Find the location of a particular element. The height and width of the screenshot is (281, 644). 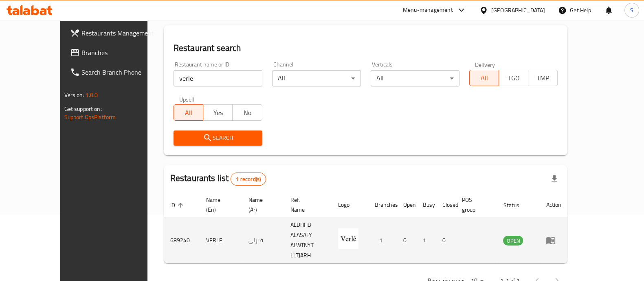

button: Search is located at coordinates (218, 138).